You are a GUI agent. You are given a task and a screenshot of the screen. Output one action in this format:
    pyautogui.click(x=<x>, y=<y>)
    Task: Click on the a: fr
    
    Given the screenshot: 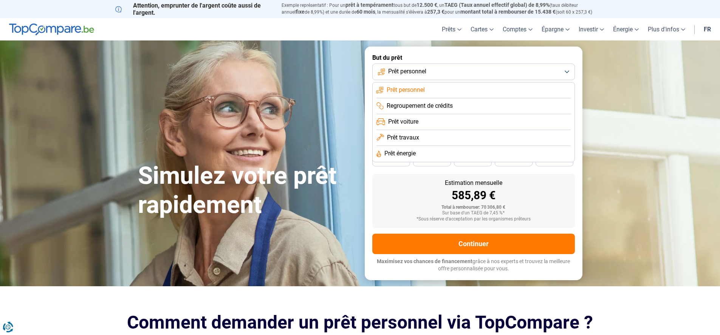 What is the action you would take?
    pyautogui.click(x=707, y=29)
    